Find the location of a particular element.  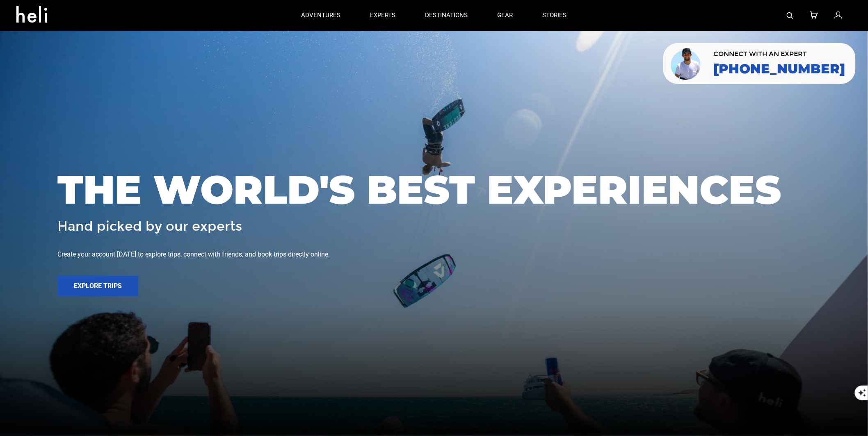

img: contact our team is located at coordinates (686, 64).